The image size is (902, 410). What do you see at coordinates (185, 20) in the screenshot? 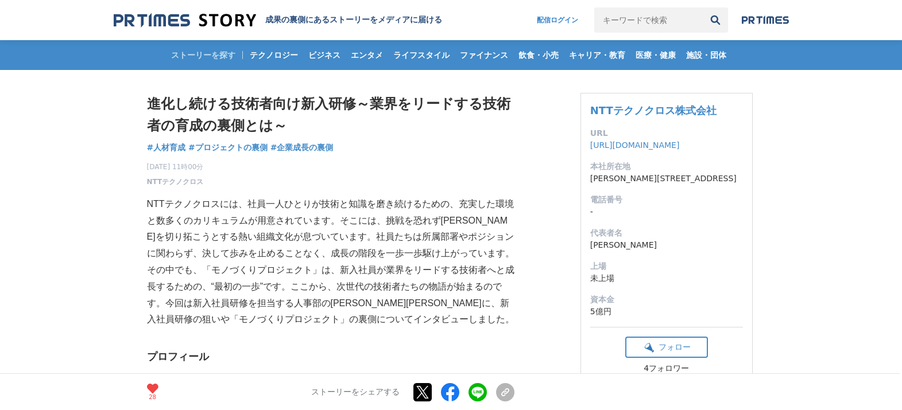
I see `img: 成果の裏側にあるストーリーをメディアに届ける` at bounding box center [185, 20].